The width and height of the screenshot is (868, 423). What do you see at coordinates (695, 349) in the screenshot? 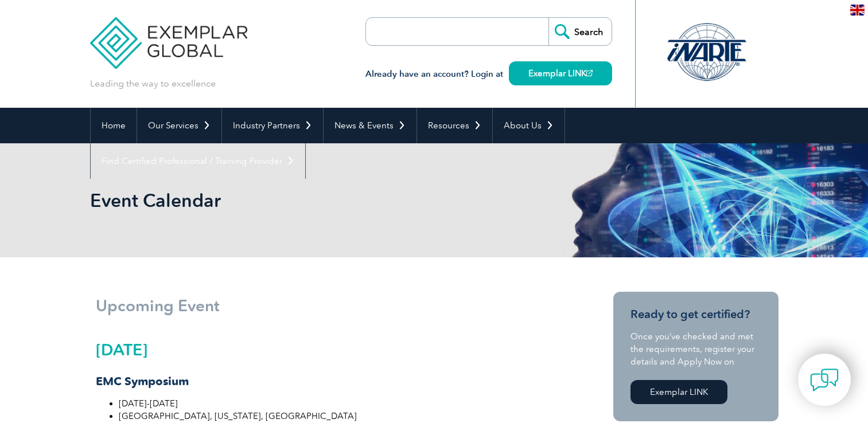
I see `p: Once you’ve checked and met the requirements, register your details and Apply Now on` at bounding box center [695, 349].